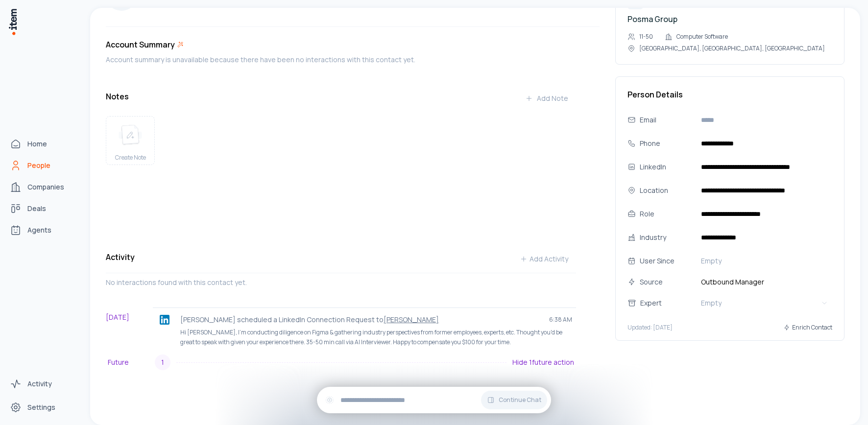 Image resolution: width=868 pixels, height=425 pixels. Describe the element at coordinates (666, 143) in the screenshot. I see `div: Phone` at that location.